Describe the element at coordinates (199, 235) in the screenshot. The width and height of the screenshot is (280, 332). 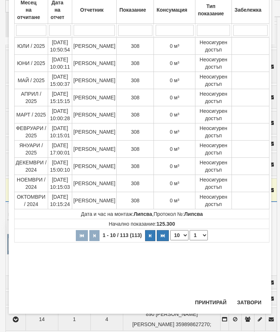
I see `select: Страница номер` at that location.